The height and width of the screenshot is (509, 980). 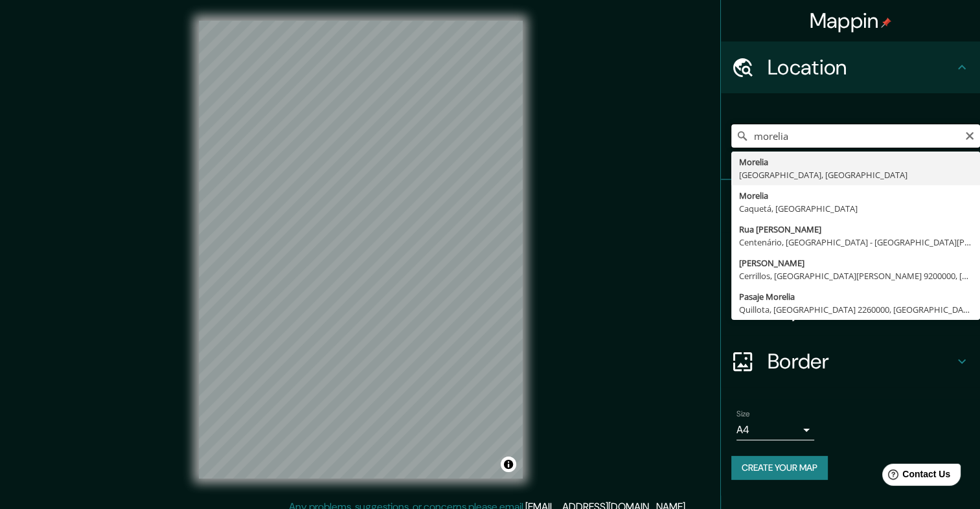 I want to click on div: Style, so click(x=850, y=258).